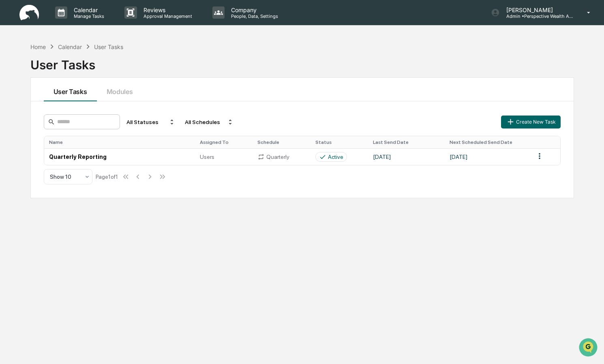  Describe the element at coordinates (143, 69) in the screenshot. I see `button: Start new chat` at that location.